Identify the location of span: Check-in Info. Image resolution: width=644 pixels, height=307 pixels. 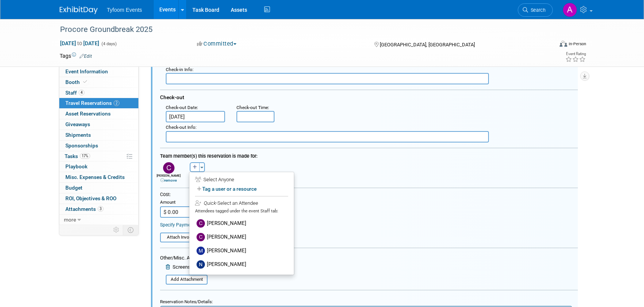
(179, 70).